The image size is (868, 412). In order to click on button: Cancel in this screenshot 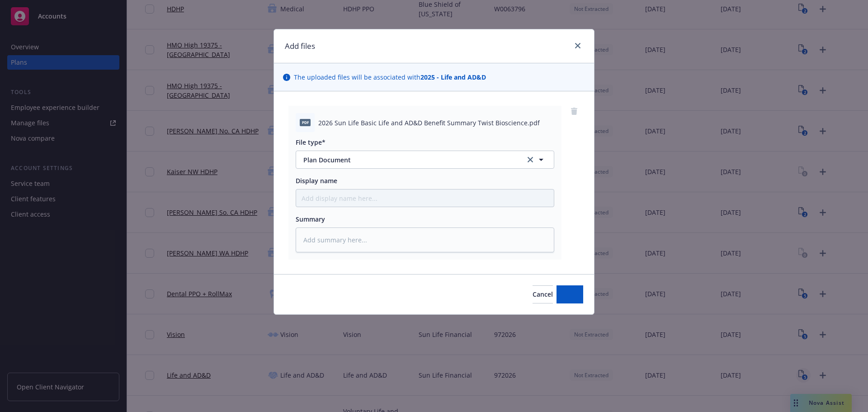, I will do `click(542, 294)`.